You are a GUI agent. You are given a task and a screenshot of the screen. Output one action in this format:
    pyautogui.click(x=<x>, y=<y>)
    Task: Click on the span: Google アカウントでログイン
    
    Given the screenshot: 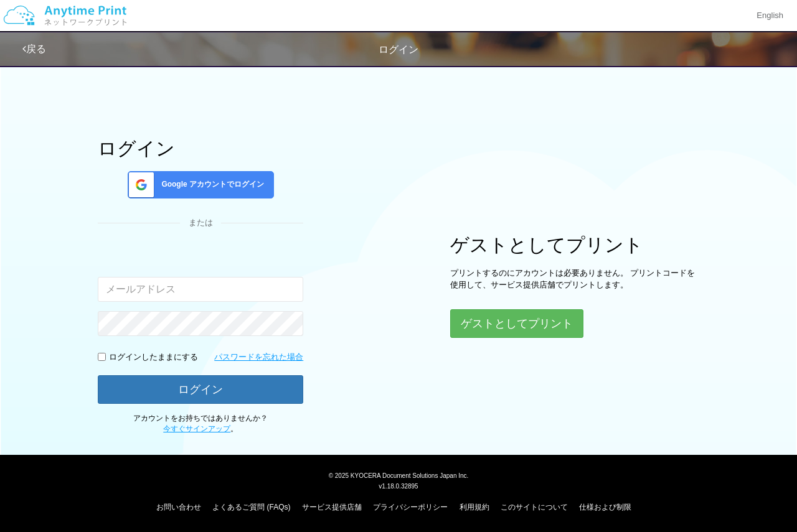 What is the action you would take?
    pyautogui.click(x=209, y=184)
    